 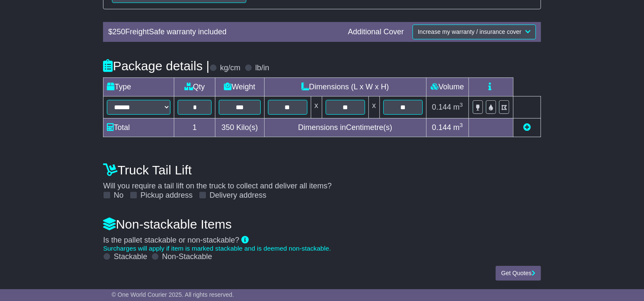 I want to click on div: Surcharges will apply if item is marked stackable and is deemed non-stackable., so click(x=322, y=248).